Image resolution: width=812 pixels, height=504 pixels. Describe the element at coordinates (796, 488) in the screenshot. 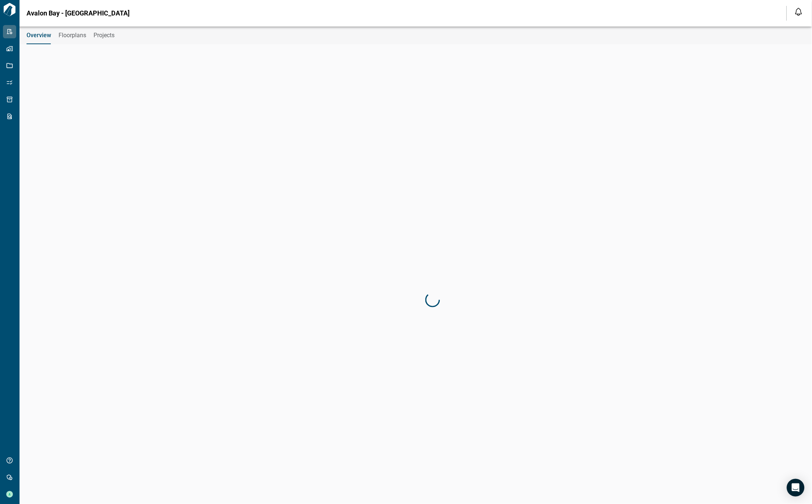

I see `div: Open Intercom Messenger` at that location.